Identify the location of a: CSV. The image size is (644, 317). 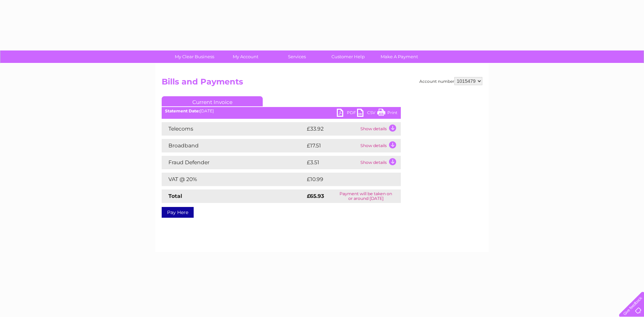
(367, 113).